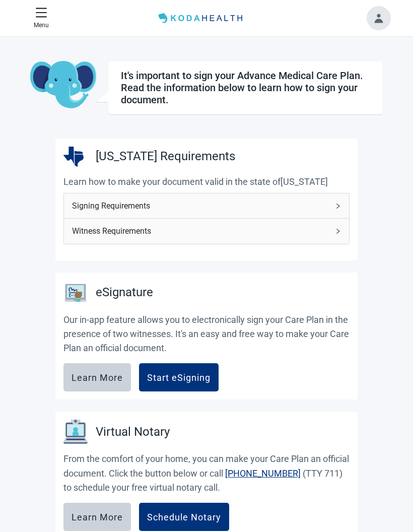 This screenshot has width=413, height=532. Describe the element at coordinates (206, 473) in the screenshot. I see `p: From the comfort of your home, you can make your Care Plan an official document. Click the button...` at that location.